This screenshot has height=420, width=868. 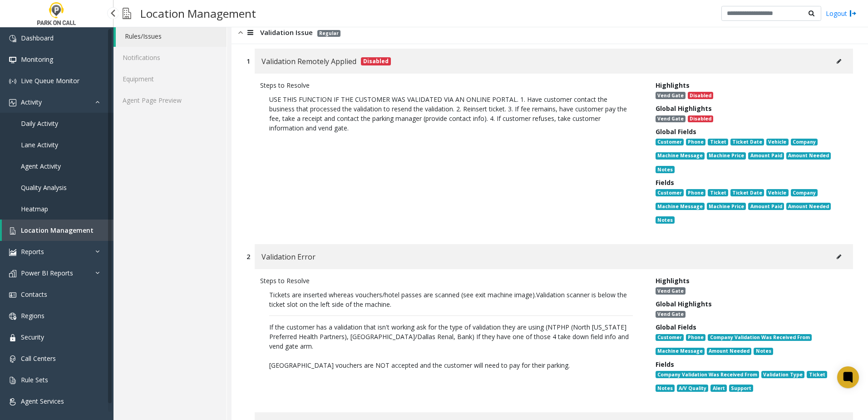 I want to click on span: Activity, so click(x=31, y=102).